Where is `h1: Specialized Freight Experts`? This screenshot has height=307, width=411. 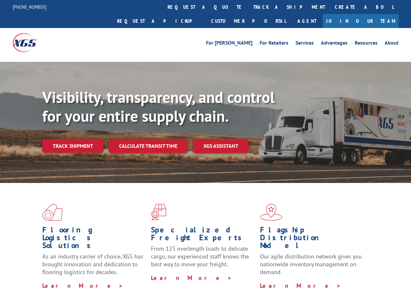 h1: Specialized Freight Experts is located at coordinates (203, 235).